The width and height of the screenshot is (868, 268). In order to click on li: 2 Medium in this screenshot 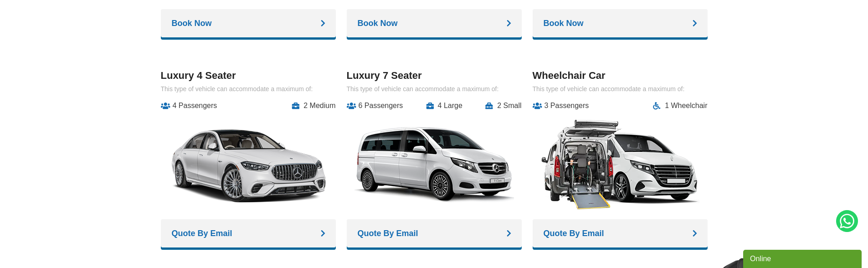, I will do `click(314, 106)`.